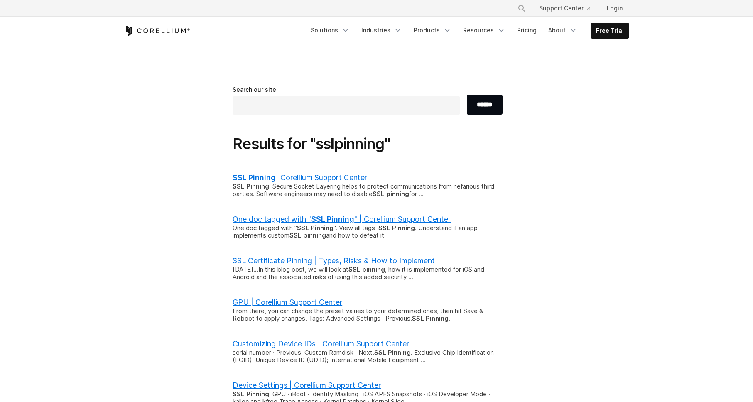  I want to click on a: Support Center, so click(565, 8).